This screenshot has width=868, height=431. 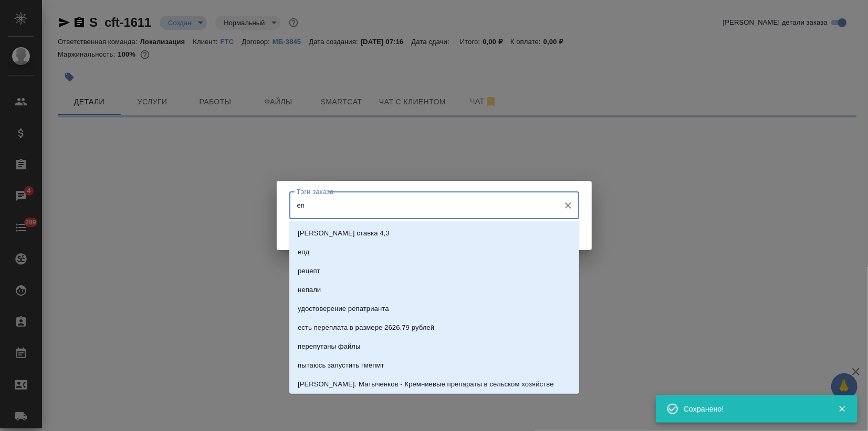 What do you see at coordinates (344, 309) in the screenshot?
I see `p: удостоверение репатрианта` at bounding box center [344, 309].